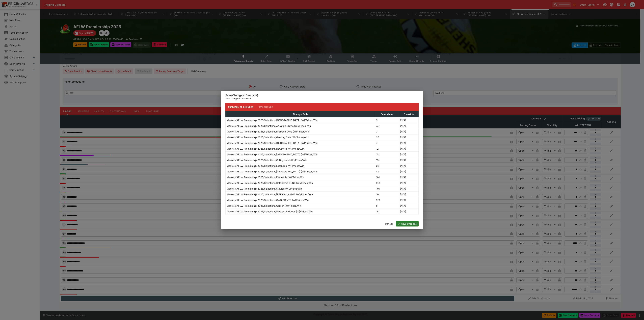 The width and height of the screenshot is (644, 320). I want to click on td: 12, so click(387, 149).